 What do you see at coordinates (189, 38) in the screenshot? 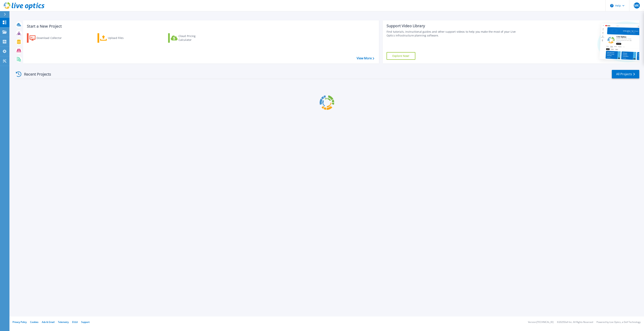
I see `a: Cloud Pricing Calculator` at bounding box center [189, 38].